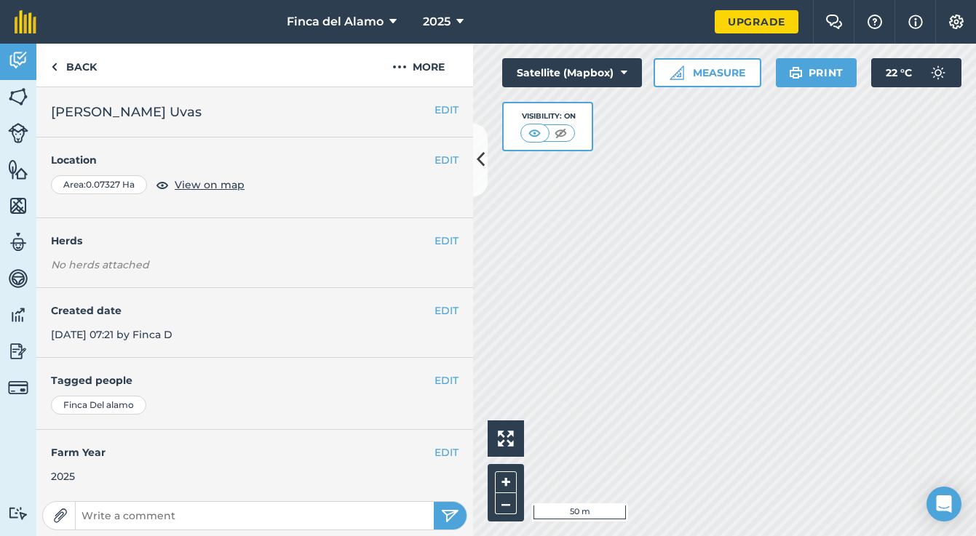 The image size is (976, 536). I want to click on h4: Farm Year, so click(255, 453).